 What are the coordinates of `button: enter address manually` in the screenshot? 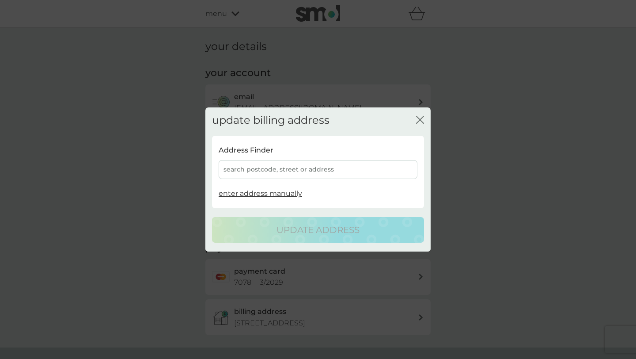 It's located at (260, 194).